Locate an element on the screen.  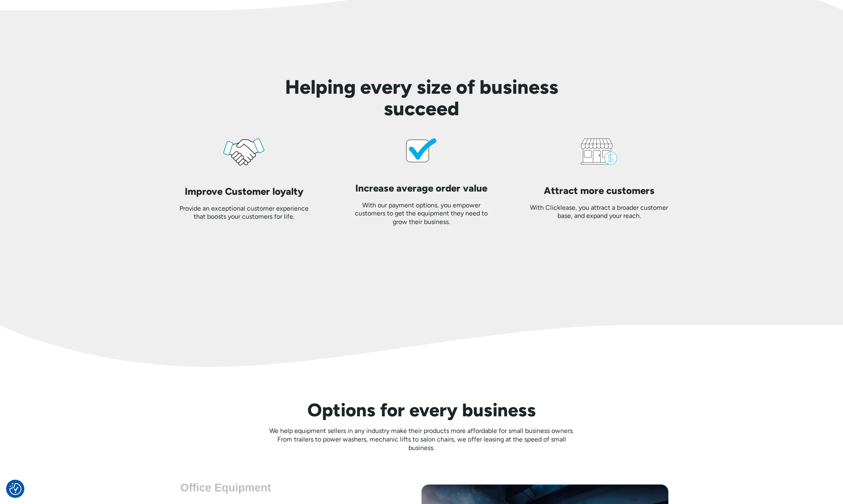
h3: Office Equipment is located at coordinates (229, 488).